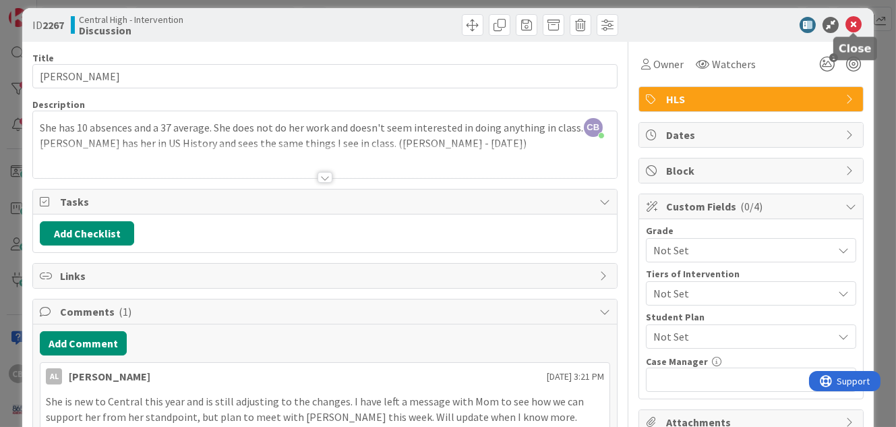 This screenshot has height=427, width=896. Describe the element at coordinates (43, 58) in the screenshot. I see `label: Title` at that location.